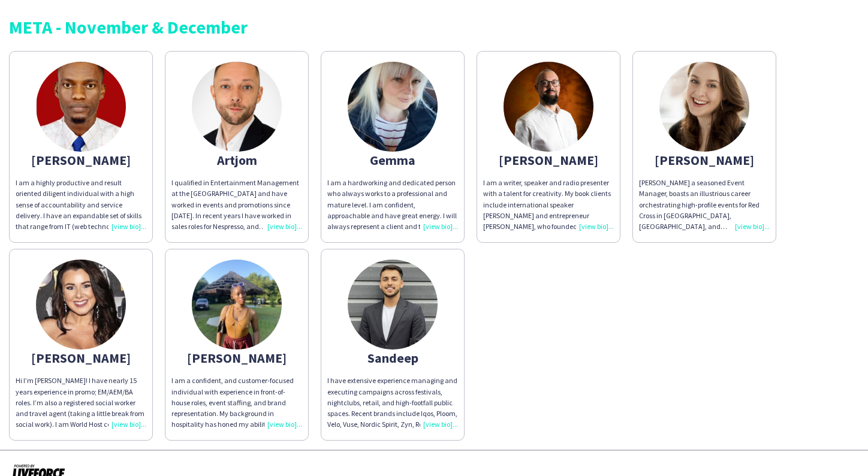  Describe the element at coordinates (392, 160) in the screenshot. I see `div: Gemma` at that location.